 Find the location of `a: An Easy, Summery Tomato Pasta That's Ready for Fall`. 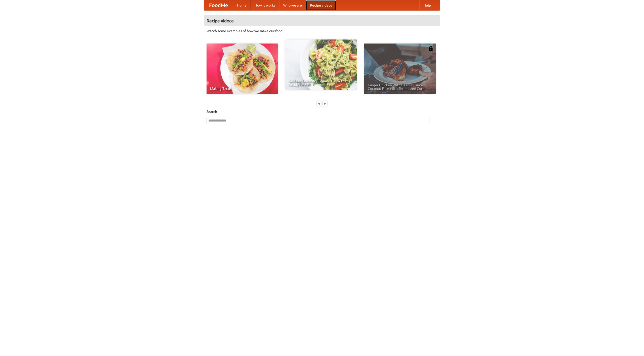

a: An Easy, Summery Tomato Pasta That's Ready for Fall is located at coordinates (321, 65).